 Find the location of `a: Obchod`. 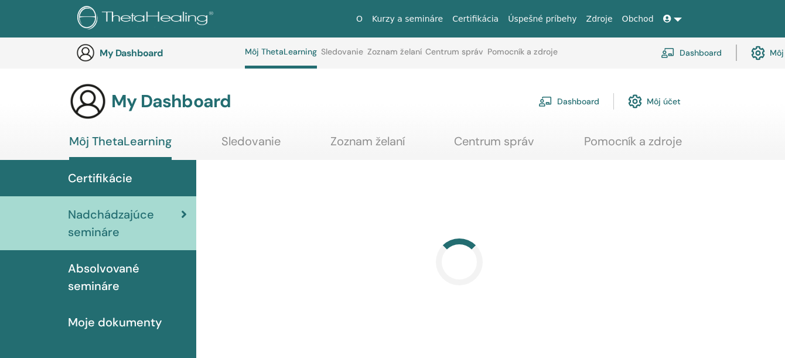

a: Obchod is located at coordinates (638, 19).